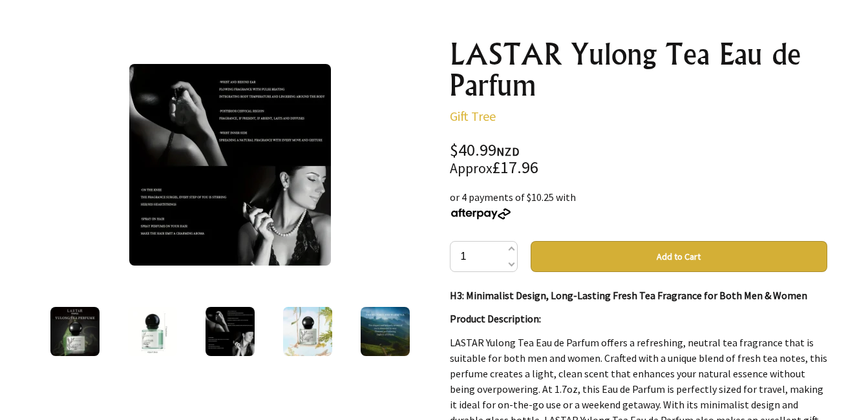  Describe the element at coordinates (495, 319) in the screenshot. I see `strong: Product Description:` at that location.